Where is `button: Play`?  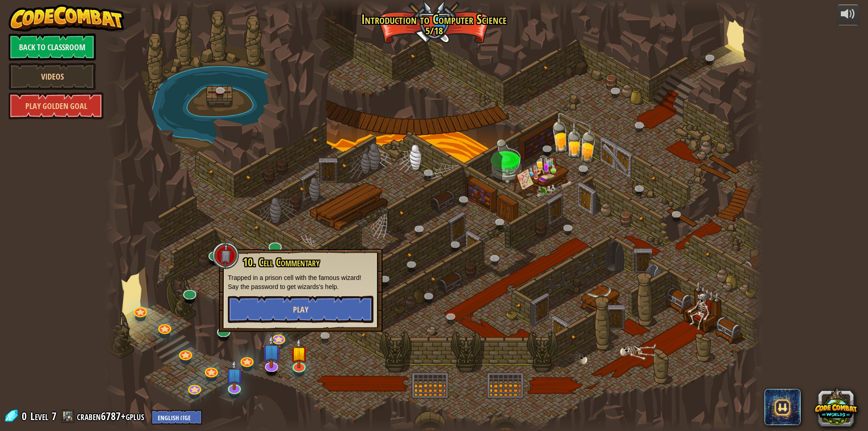 button: Play is located at coordinates (300, 309).